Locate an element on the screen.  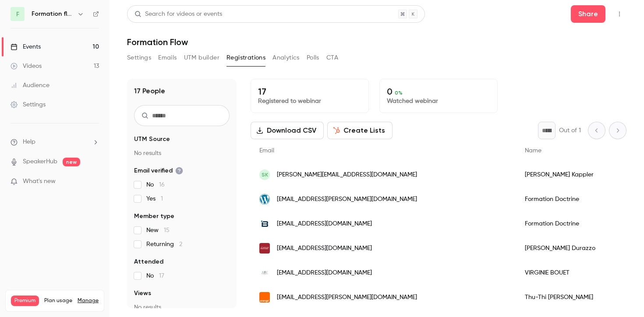
span: new is located at coordinates (72, 162).